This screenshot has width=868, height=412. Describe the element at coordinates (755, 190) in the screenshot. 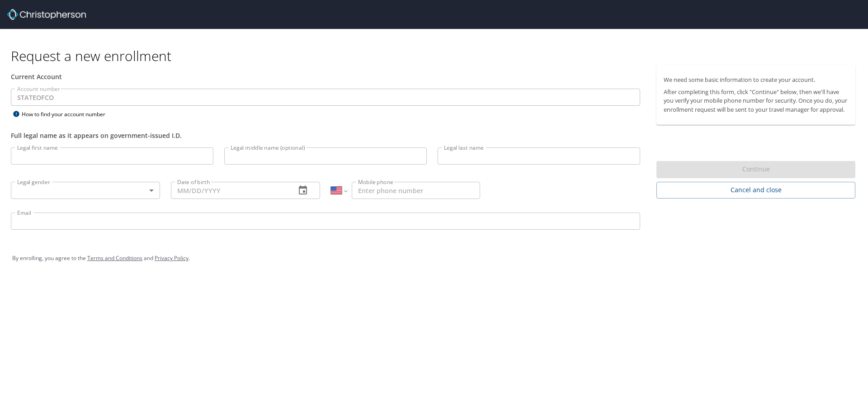

I see `span: Cancel and close` at that location.